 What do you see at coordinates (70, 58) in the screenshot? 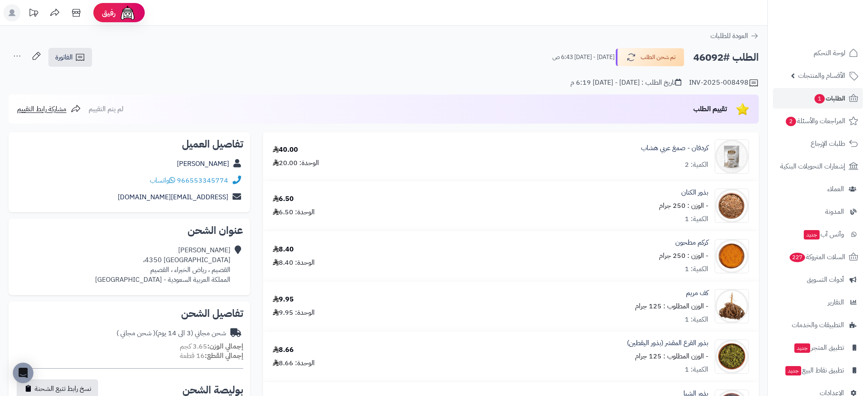
I see `a: الفاتورة` at bounding box center [70, 58].